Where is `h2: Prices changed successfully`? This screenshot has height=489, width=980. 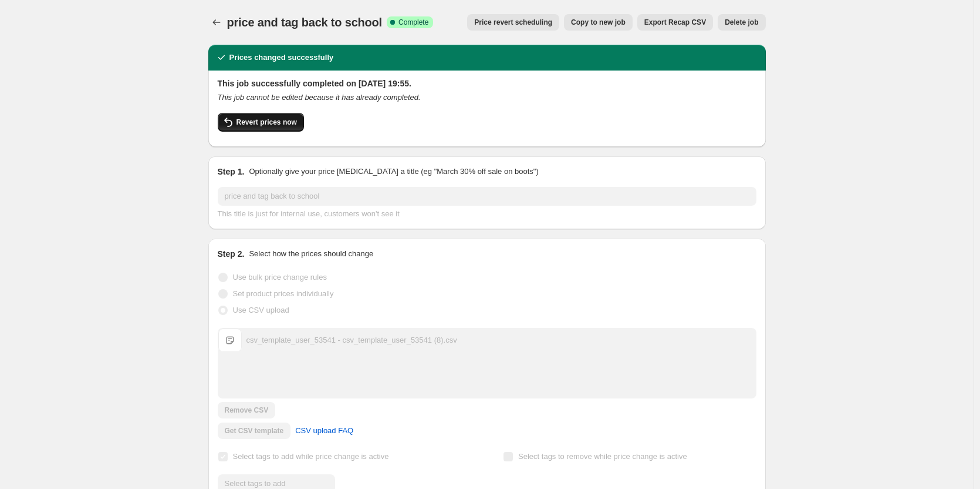 h2: Prices changed successfully is located at coordinates (281, 58).